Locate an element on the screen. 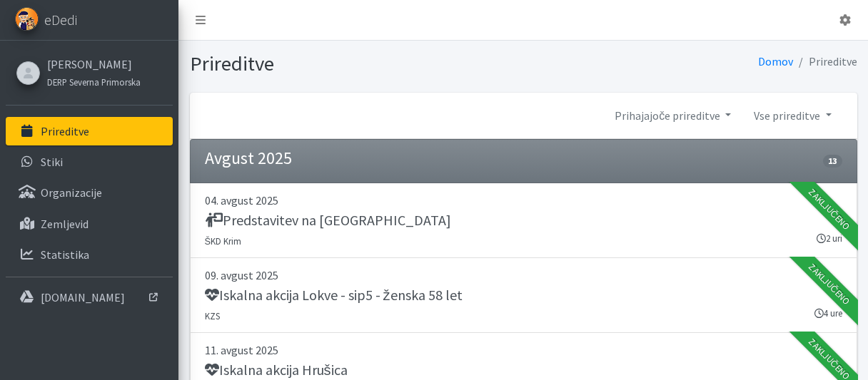  p: 09. avgust 2025 is located at coordinates (523, 275).